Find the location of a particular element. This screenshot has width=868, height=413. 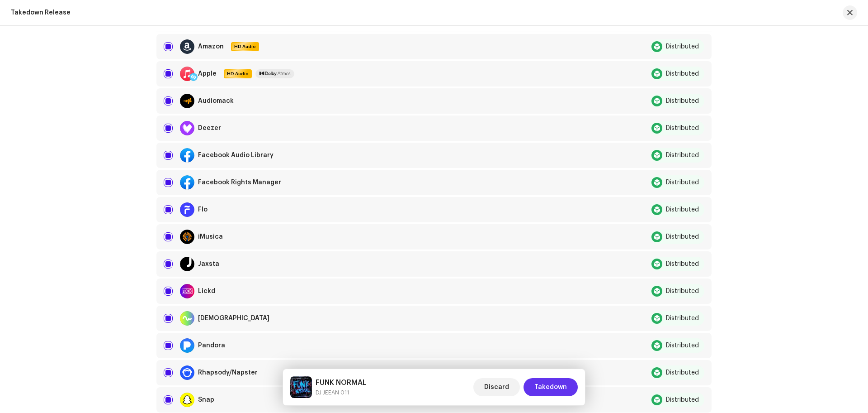

div: Audiomack is located at coordinates (216, 101).